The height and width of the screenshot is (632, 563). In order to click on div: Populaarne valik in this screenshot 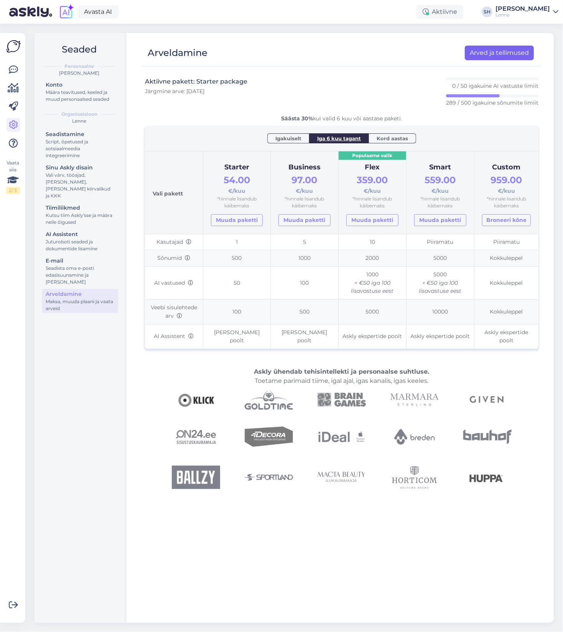, I will do `click(372, 156)`.